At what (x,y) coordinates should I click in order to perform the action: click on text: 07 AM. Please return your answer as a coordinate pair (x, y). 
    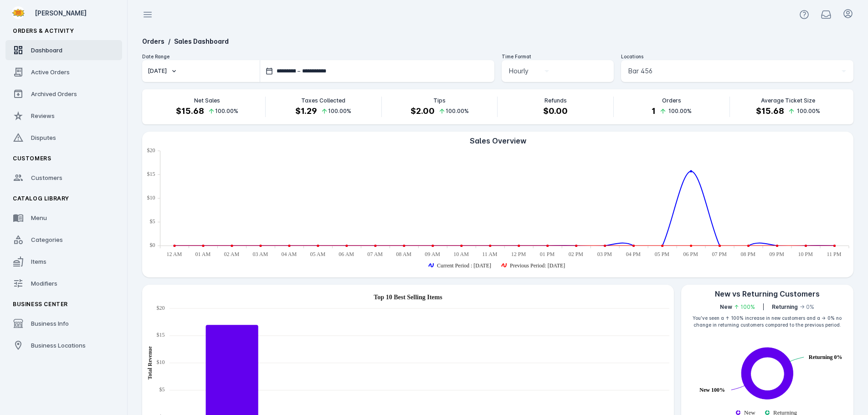
    Looking at the image, I should click on (375, 255).